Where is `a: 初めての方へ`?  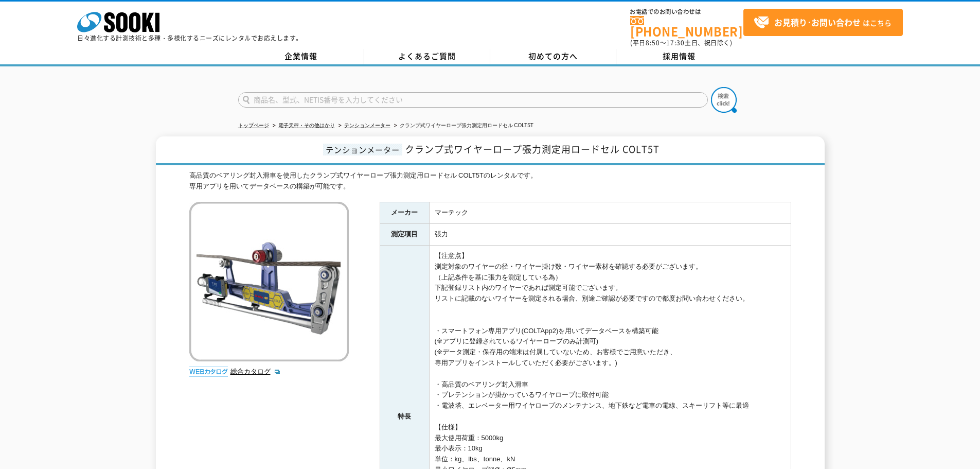
a: 初めての方へ is located at coordinates (553, 57).